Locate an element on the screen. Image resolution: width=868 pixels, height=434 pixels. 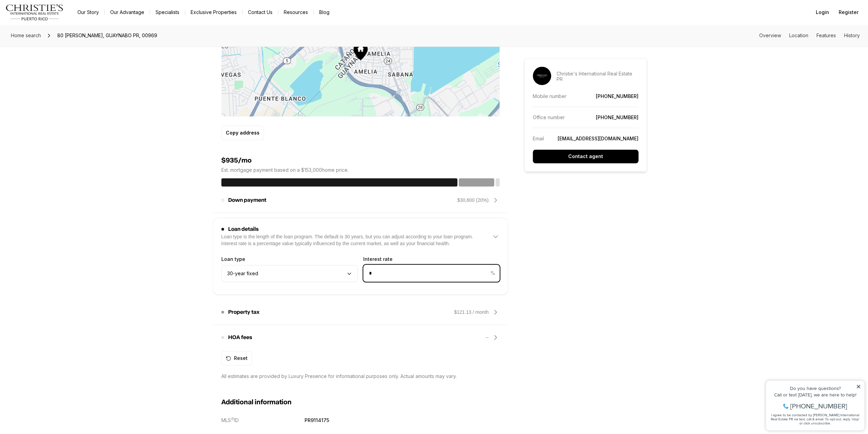
img: logo is located at coordinates (34, 12).